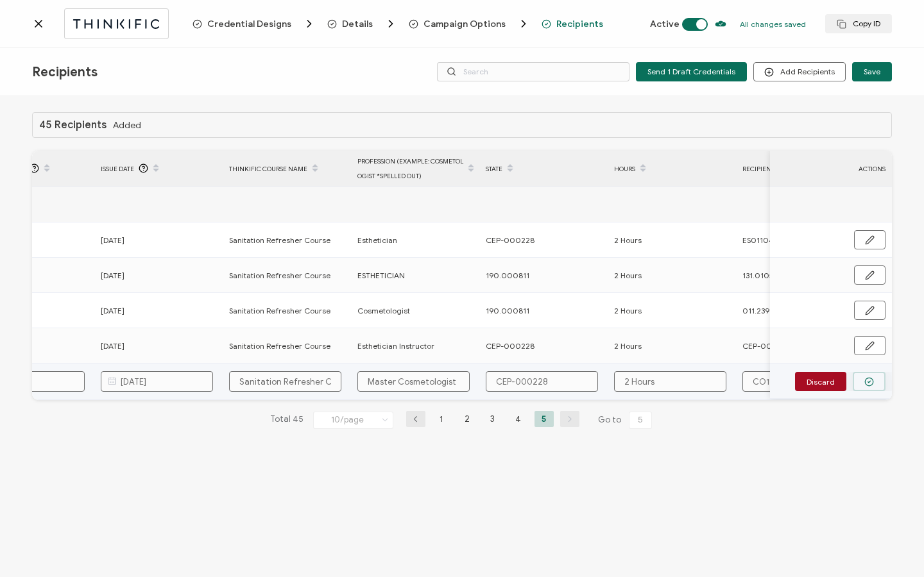 The image size is (924, 577). Describe the element at coordinates (872, 72) in the screenshot. I see `button: Save` at that location.